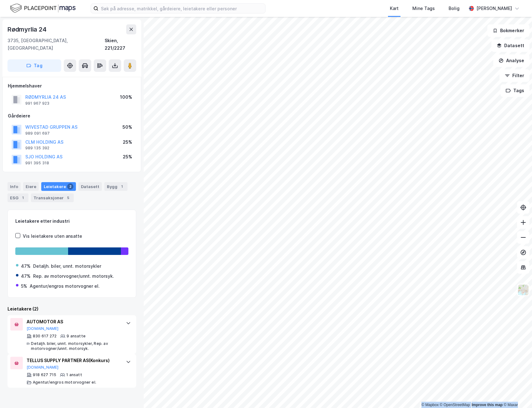 The image size is (532, 408). Describe the element at coordinates (120, 44) in the screenshot. I see `div: Skien, 221/2227` at that location.